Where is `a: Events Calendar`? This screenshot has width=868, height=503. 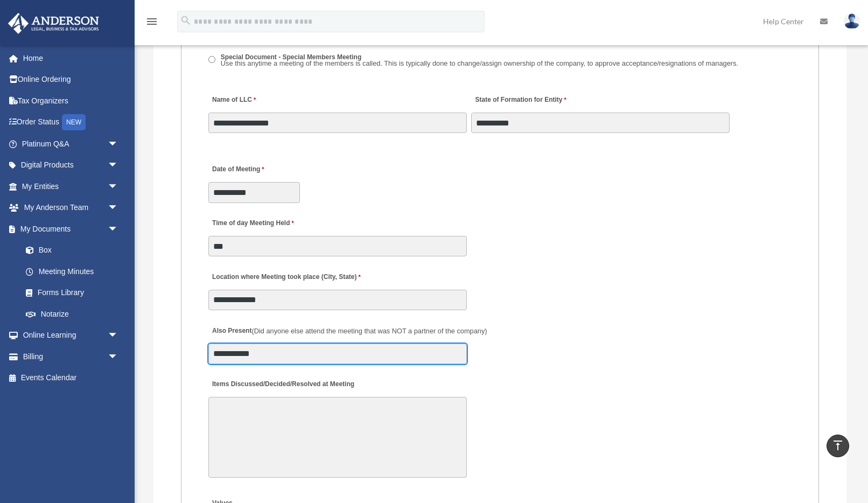 a: Events Calendar is located at coordinates (71, 378).